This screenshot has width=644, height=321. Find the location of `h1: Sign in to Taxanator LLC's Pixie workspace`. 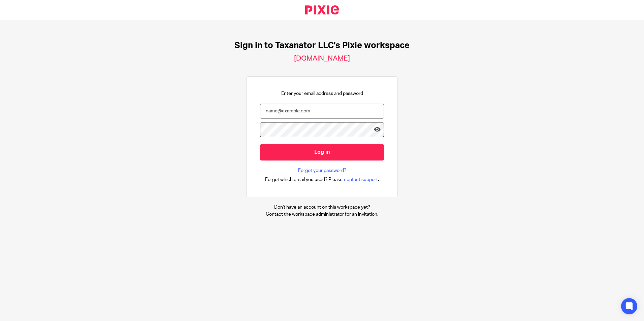

h1: Sign in to Taxanator LLC's Pixie workspace is located at coordinates (322, 45).